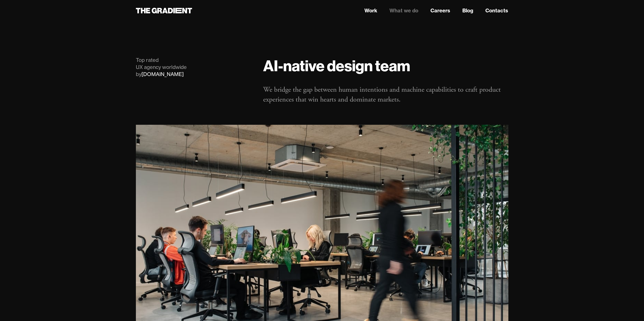  What do you see at coordinates (440, 11) in the screenshot?
I see `a: Careers` at bounding box center [440, 11].